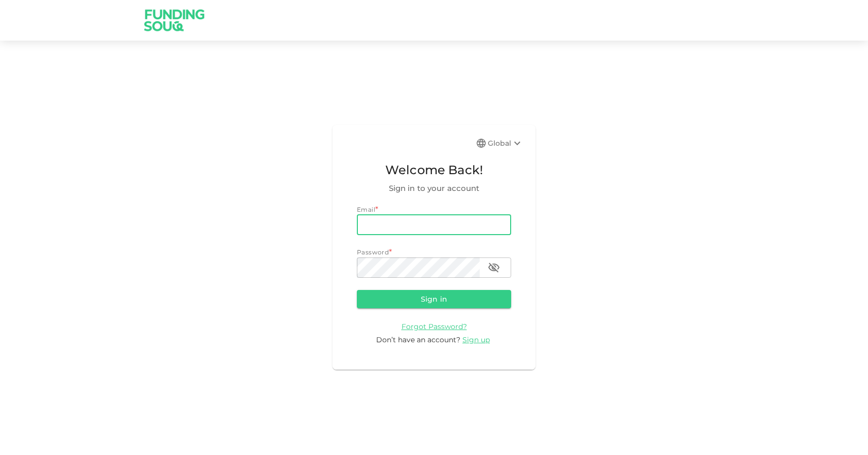 This screenshot has width=868, height=455. I want to click on input: email, so click(434, 225).